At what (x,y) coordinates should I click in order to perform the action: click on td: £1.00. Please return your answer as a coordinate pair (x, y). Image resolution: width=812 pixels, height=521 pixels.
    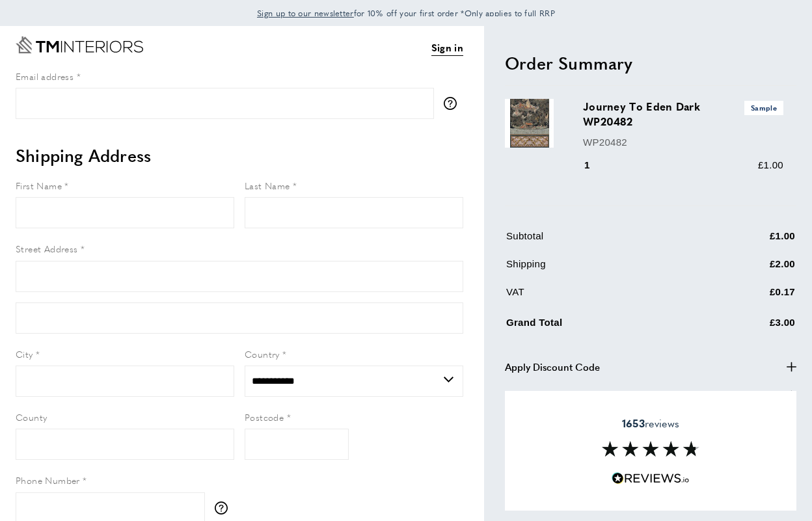
    Looking at the image, I should click on (750, 240).